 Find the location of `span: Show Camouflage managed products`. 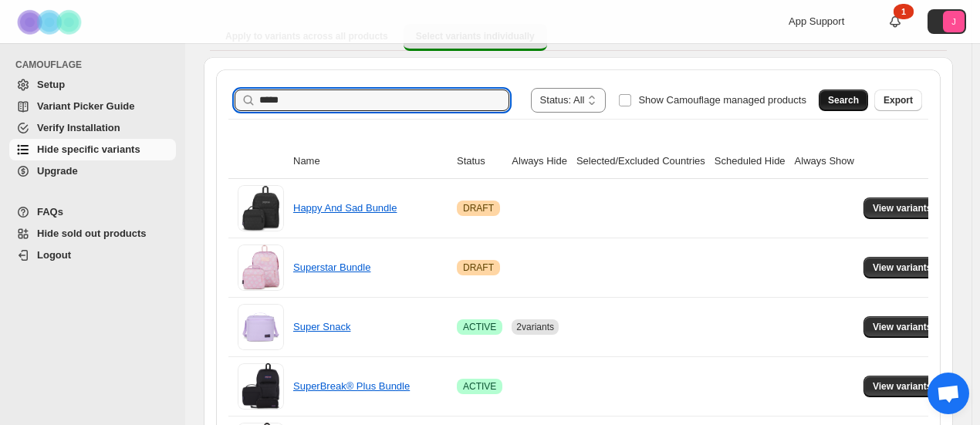

span: Show Camouflage managed products is located at coordinates (722, 100).